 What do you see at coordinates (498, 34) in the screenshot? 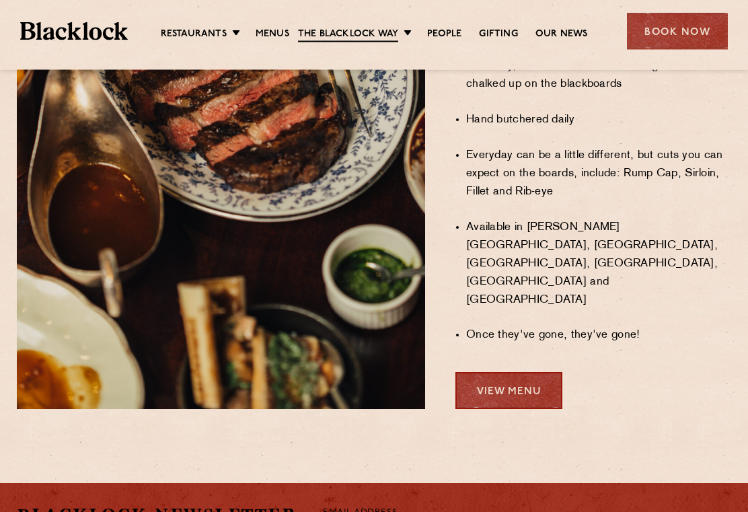
I see `a: Gifting` at bounding box center [498, 34].